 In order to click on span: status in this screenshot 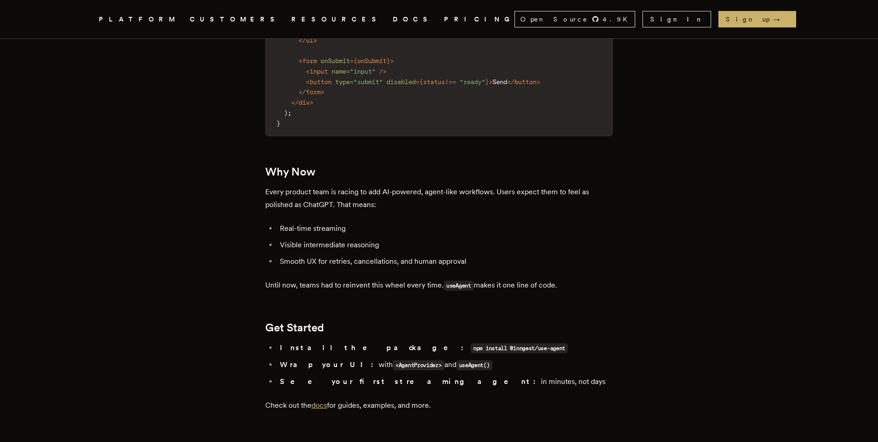, I will do `click(434, 82)`.